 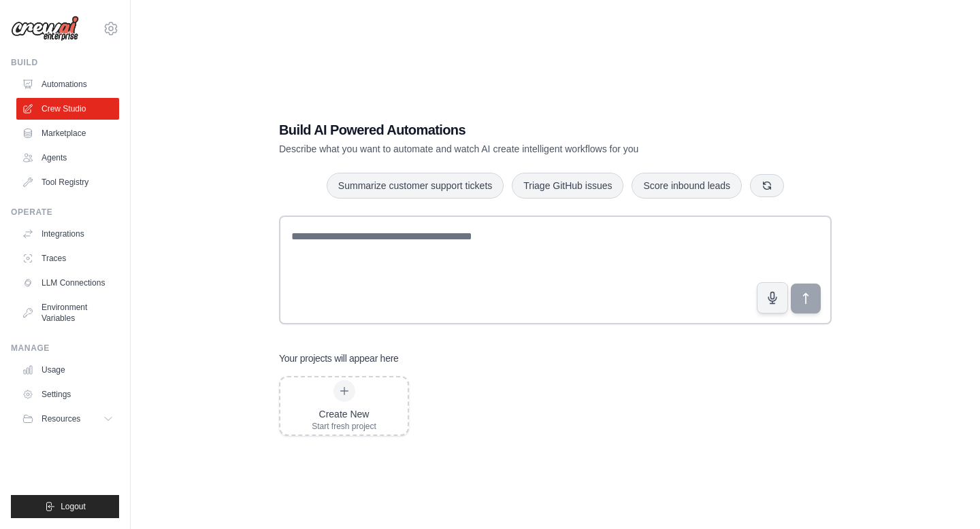 I want to click on div: Create New, so click(x=344, y=414).